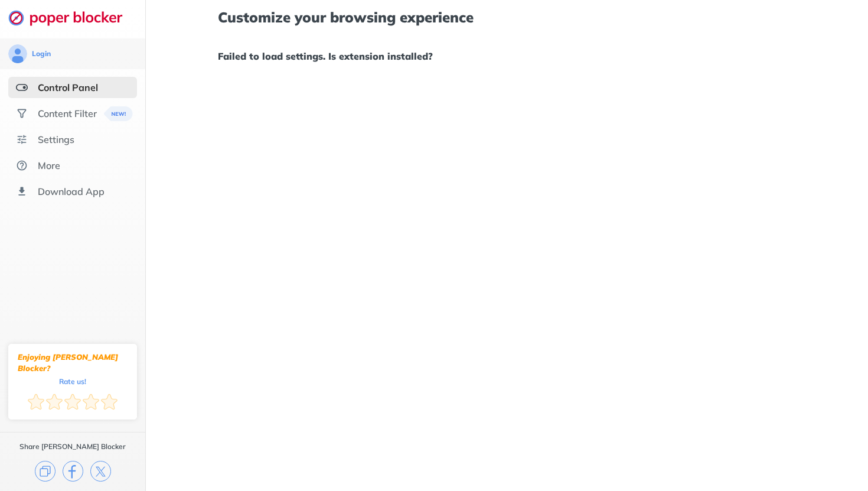  What do you see at coordinates (22, 87) in the screenshot?
I see `img: features-selected.svg` at bounding box center [22, 87].